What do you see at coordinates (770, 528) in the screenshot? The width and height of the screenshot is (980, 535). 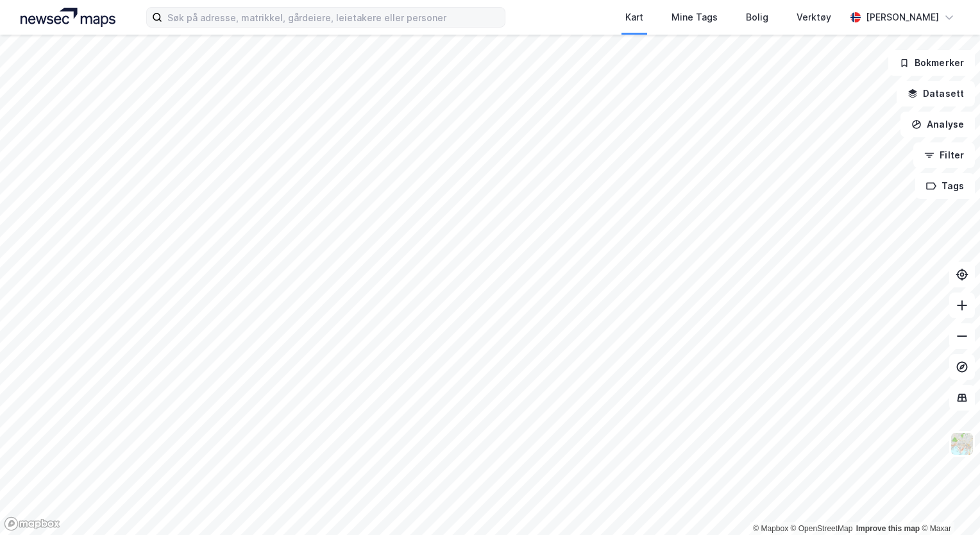 I see `a: Mapbox` at bounding box center [770, 528].